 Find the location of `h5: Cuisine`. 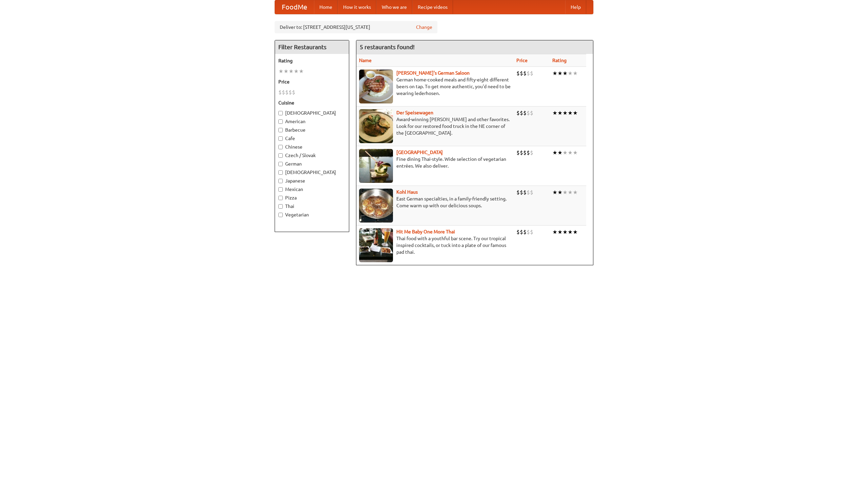

h5: Cuisine is located at coordinates (312, 103).